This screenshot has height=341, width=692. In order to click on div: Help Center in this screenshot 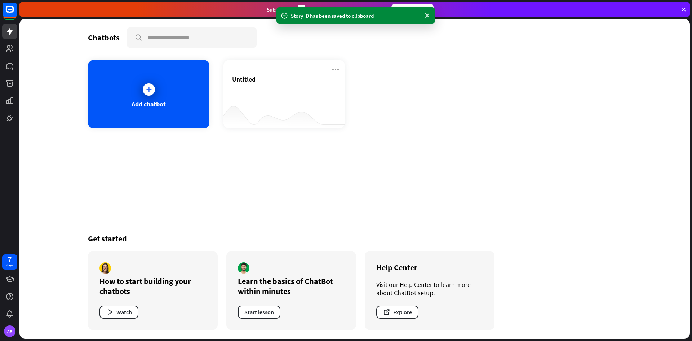, I will do `click(430, 267)`.